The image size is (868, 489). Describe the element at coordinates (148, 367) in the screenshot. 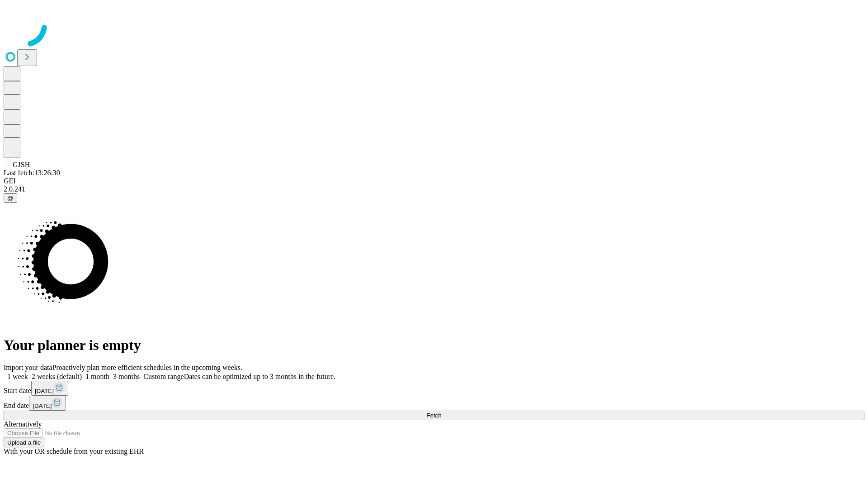

I see `span: Proactively plan more efficient schedules in the upcoming weeks.` at that location.